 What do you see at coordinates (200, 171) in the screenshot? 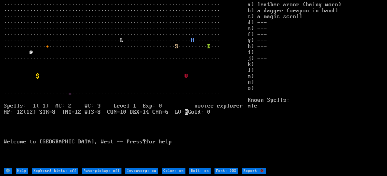
I see `input: Bold: on` at bounding box center [200, 171].